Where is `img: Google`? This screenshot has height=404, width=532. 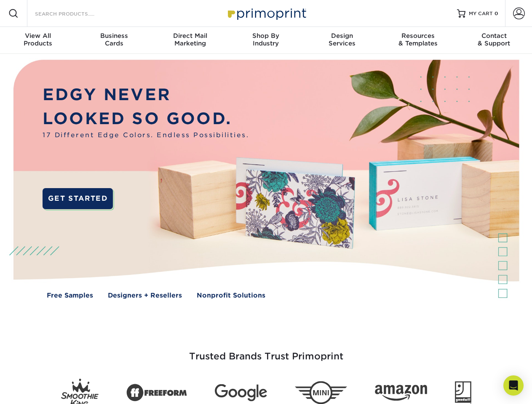
img: Google is located at coordinates (241, 392).